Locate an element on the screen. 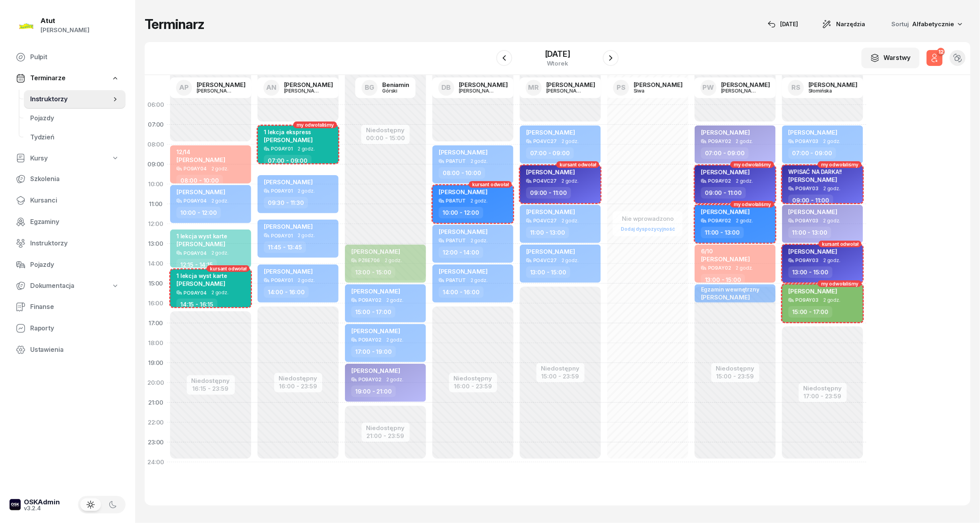 The height and width of the screenshot is (523, 980). span: Instruktorzy is located at coordinates (75, 243).